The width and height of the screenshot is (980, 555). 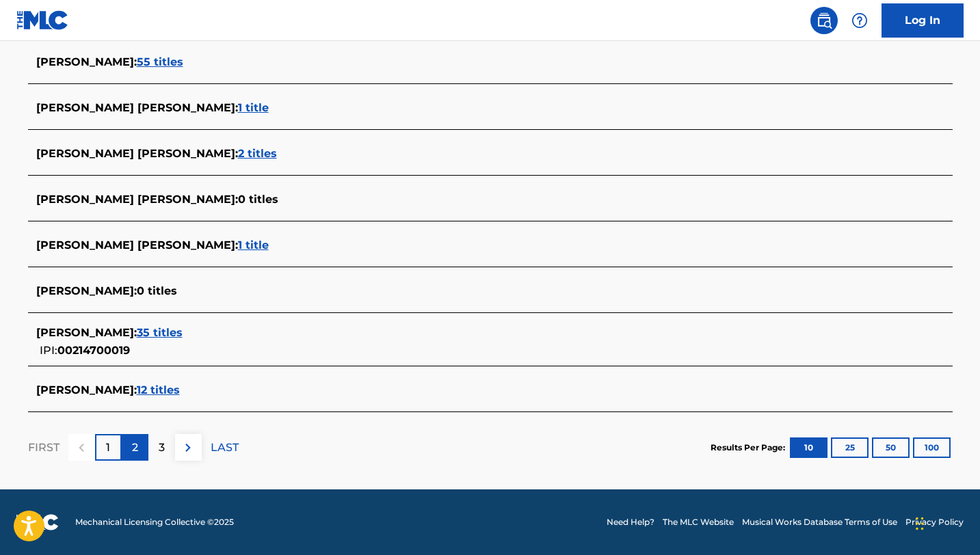 I want to click on p: FIRST, so click(x=44, y=448).